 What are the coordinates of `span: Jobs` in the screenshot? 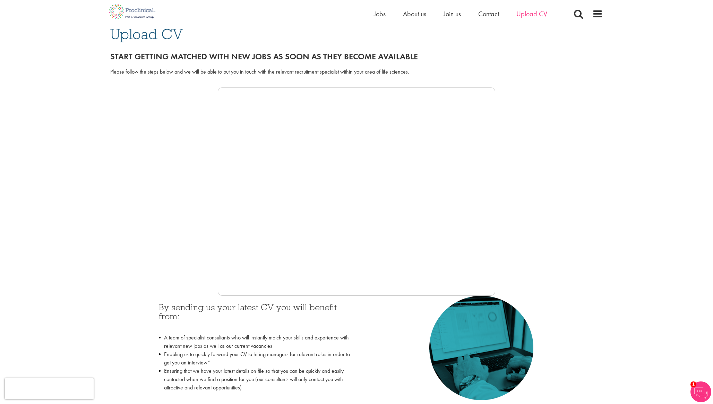 It's located at (380, 14).